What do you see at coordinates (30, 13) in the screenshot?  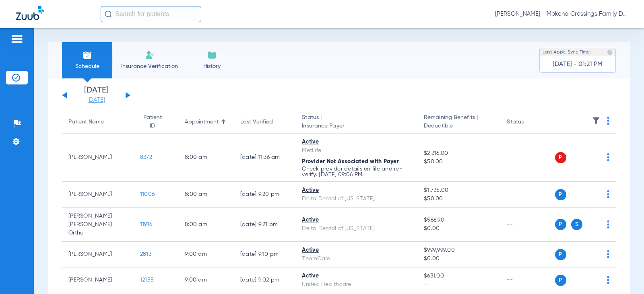 I see `img: Zuub Logo` at bounding box center [30, 13].